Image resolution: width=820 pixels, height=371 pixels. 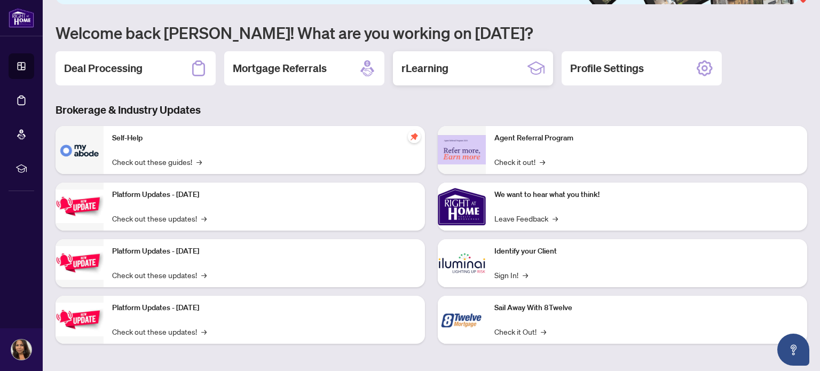 I want to click on span: pushpin, so click(x=414, y=137).